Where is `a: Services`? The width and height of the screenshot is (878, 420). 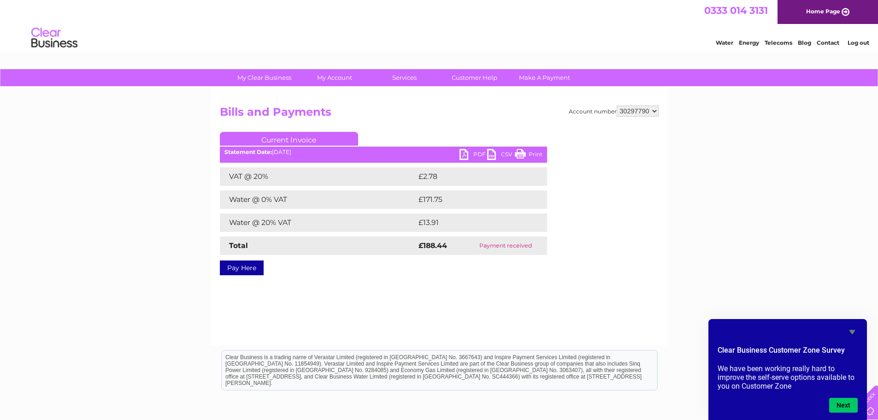 a: Services is located at coordinates (404, 77).